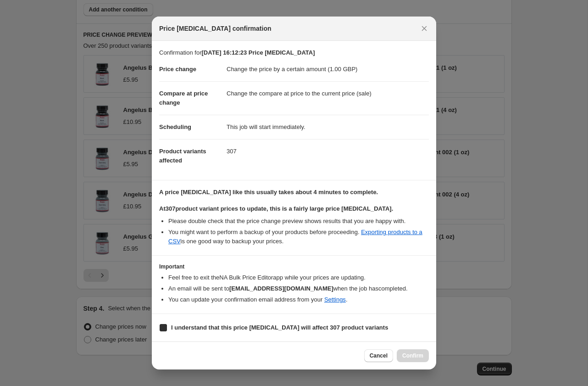  Describe the element at coordinates (327, 127) in the screenshot. I see `dd: This job will start immediately.` at that location.